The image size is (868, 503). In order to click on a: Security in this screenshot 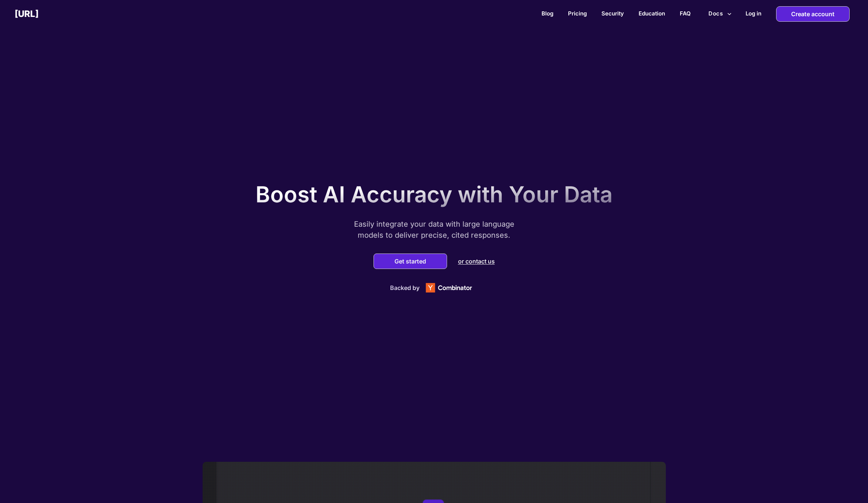, I will do `click(612, 13)`.